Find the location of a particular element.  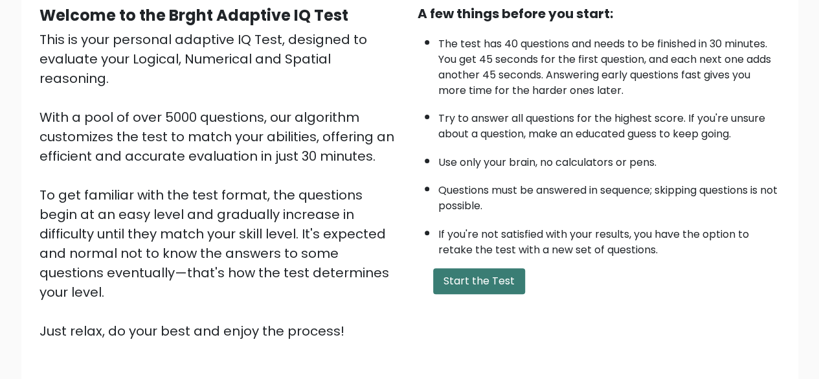

div: This is your personal adaptive IQ Test, designed to evaluate your Logical, Numerical and Spatial ... is located at coordinates (221, 185).